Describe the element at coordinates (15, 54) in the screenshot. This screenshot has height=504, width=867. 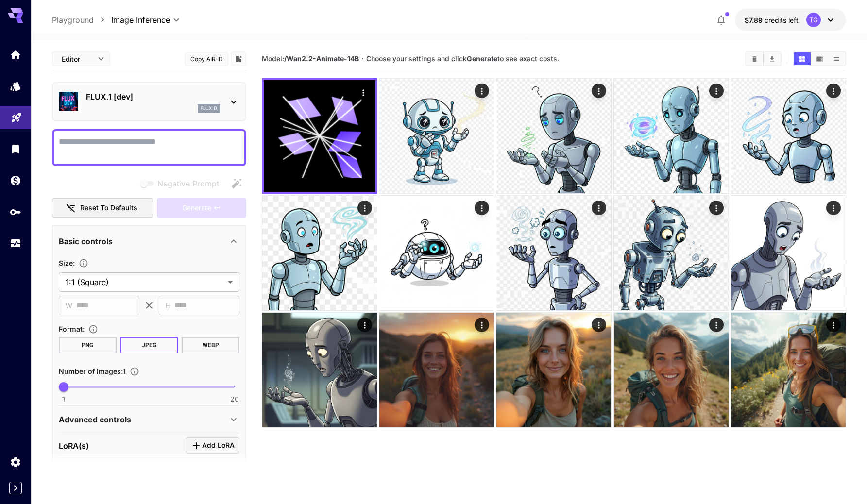
I see `div: Home` at that location.